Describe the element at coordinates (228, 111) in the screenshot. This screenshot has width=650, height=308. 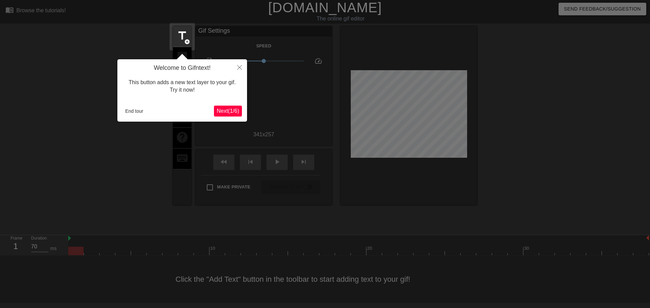
I see `span: Next ( 1 / 6 )` at that location.